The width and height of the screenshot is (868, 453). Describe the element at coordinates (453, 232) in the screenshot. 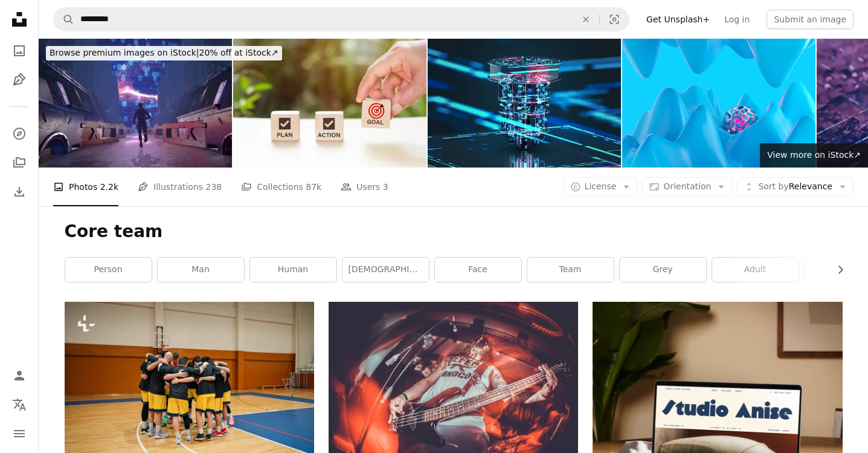

I see `h1: Core team` at that location.